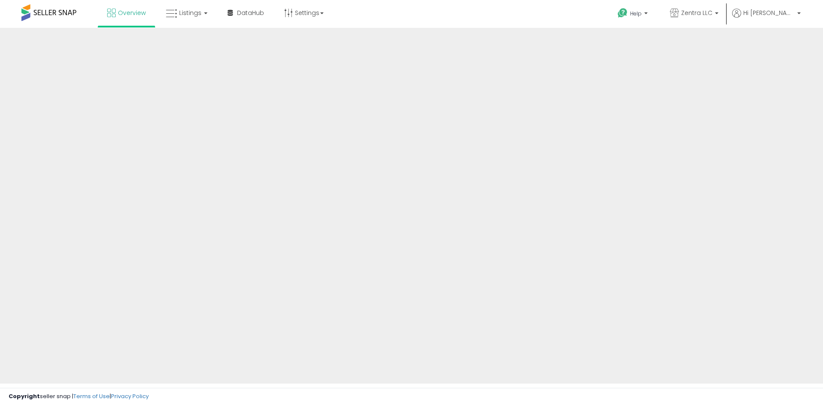 The height and width of the screenshot is (405, 823). What do you see at coordinates (190, 13) in the screenshot?
I see `span: Listings` at bounding box center [190, 13].